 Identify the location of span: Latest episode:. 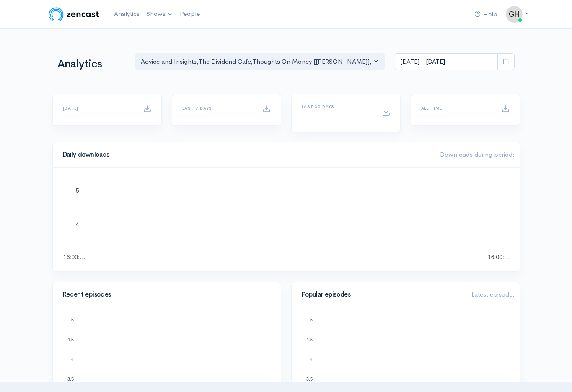
(493, 294).